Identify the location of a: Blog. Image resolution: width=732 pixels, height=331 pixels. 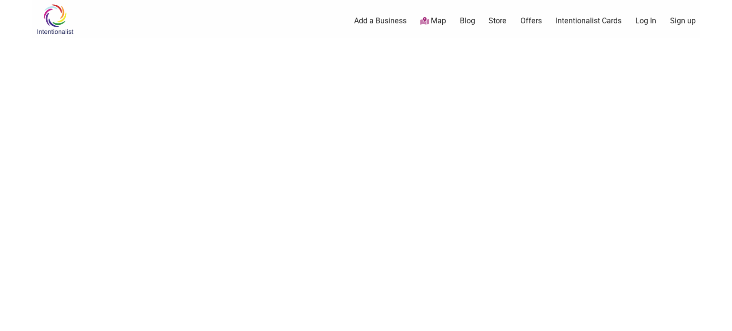
(468, 21).